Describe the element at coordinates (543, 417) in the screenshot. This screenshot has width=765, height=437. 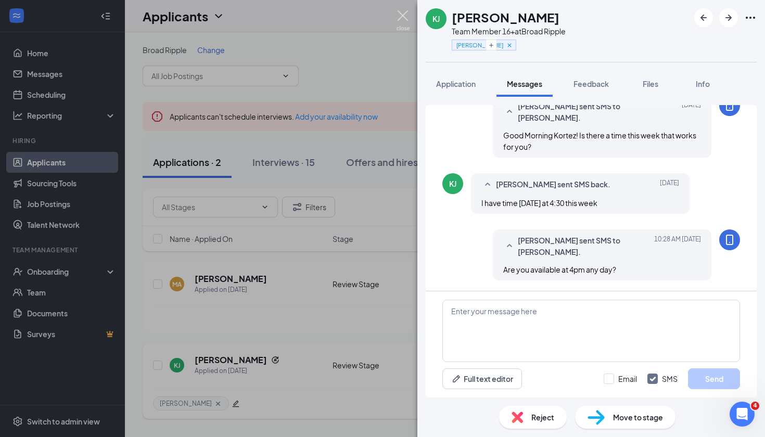
I see `span: Reject` at that location.